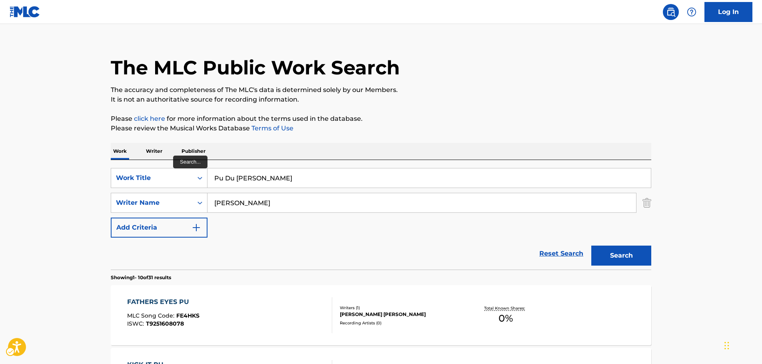  I want to click on button: Search, so click(622, 256).